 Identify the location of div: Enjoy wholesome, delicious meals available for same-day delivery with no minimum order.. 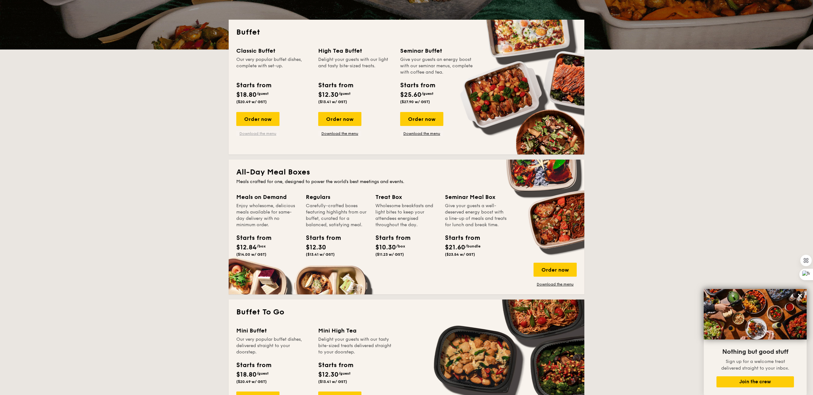
(267, 216).